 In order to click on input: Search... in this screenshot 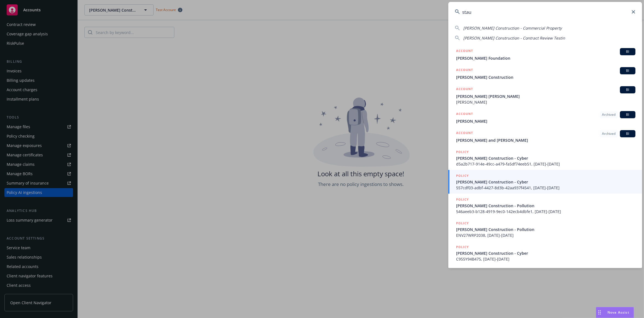, I will do `click(545, 12)`.